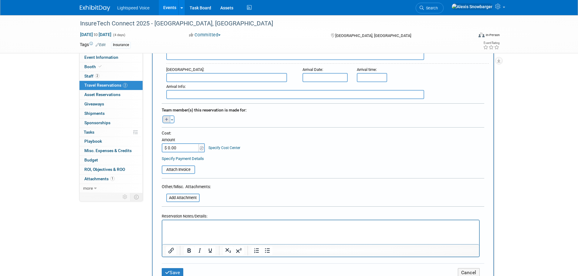 The image size is (578, 276). What do you see at coordinates (105, 170) in the screenshot?
I see `span: ROI, Objectives & ROO` at bounding box center [105, 170].